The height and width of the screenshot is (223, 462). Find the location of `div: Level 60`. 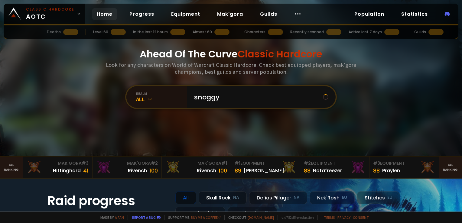

div: Level 60 is located at coordinates (101, 32).